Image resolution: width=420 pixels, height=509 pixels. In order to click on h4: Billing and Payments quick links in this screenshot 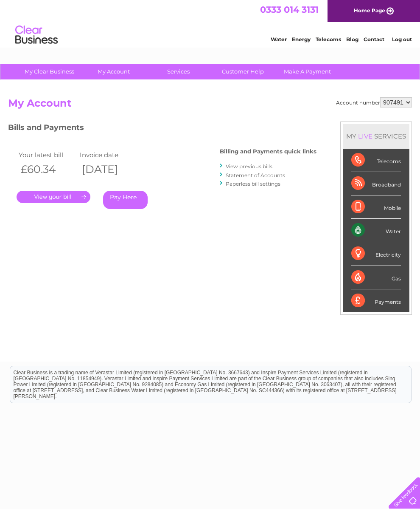, I will do `click(268, 151)`.